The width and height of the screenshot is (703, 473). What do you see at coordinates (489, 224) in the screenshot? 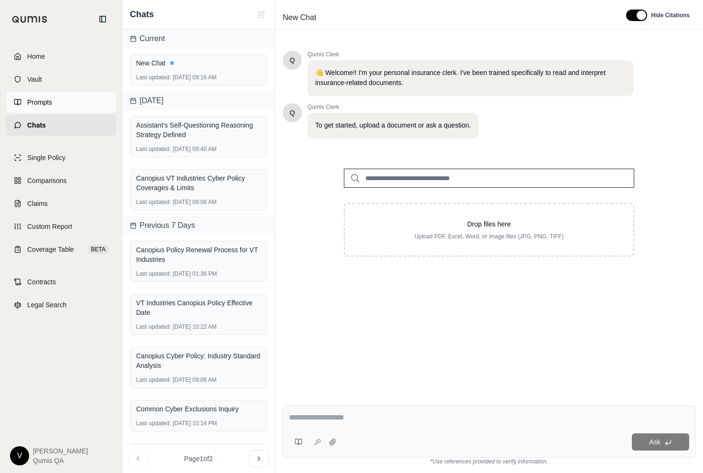
I see `p: Drop files here` at bounding box center [489, 224].